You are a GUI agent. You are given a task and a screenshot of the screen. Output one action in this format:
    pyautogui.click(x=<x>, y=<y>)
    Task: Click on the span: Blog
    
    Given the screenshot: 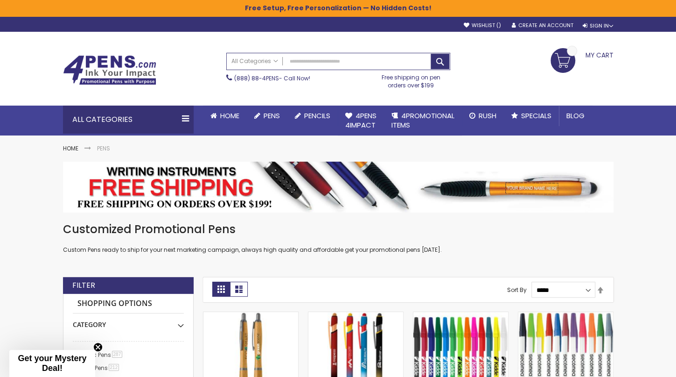 What is the action you would take?
    pyautogui.click(x=576, y=115)
    